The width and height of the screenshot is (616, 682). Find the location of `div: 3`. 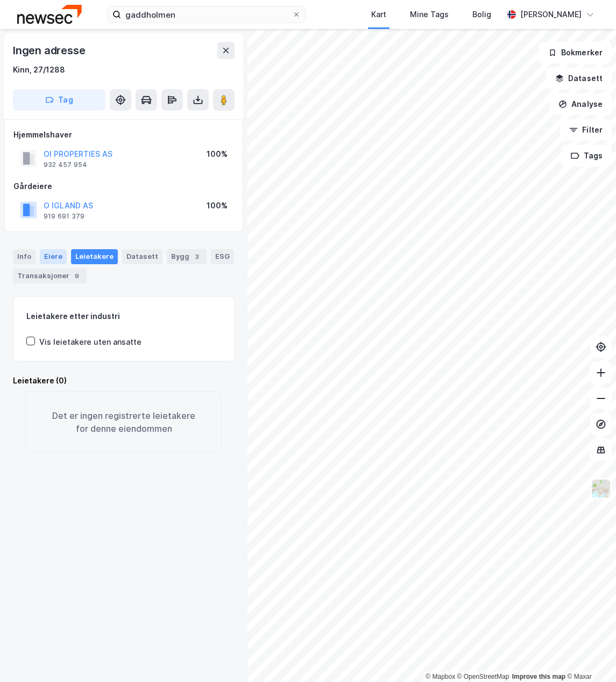

div: 3 is located at coordinates (197, 257).